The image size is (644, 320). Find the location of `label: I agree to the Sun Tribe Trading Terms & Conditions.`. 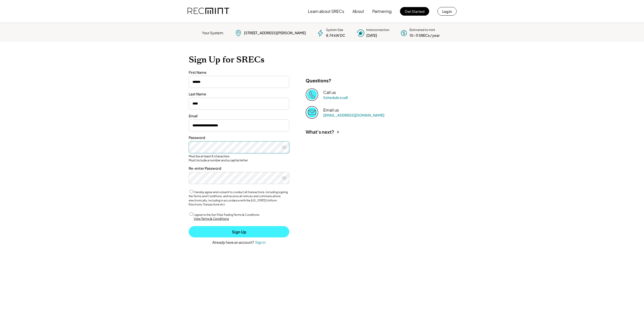

label: I agree to the Sun Tribe Trading Terms & Conditions. is located at coordinates (227, 214).